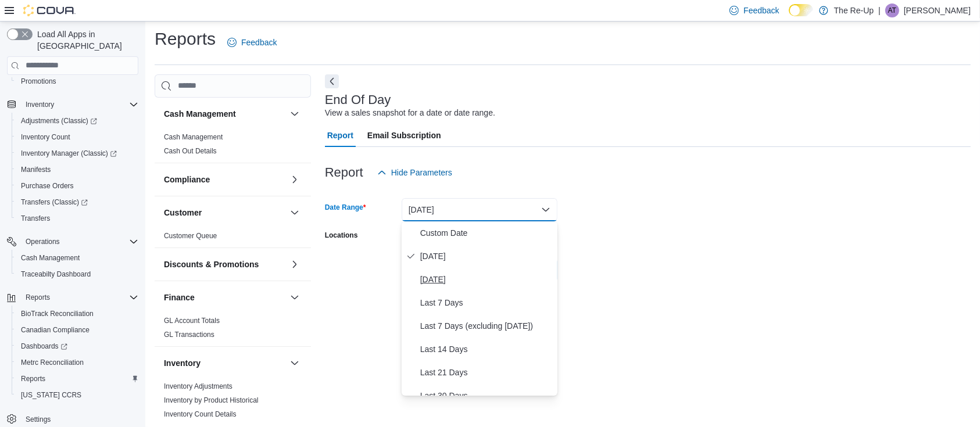 The image size is (980, 427). What do you see at coordinates (189, 335) in the screenshot?
I see `span: GL Transactions` at bounding box center [189, 335].